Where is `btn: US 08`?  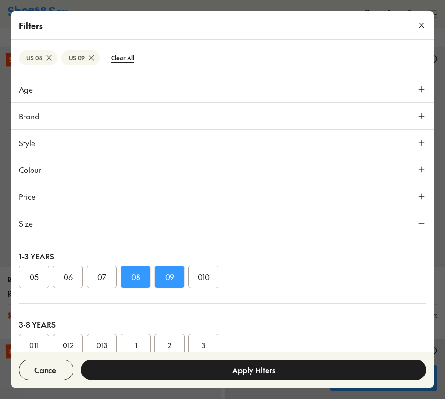
btn: US 08 is located at coordinates (38, 58).